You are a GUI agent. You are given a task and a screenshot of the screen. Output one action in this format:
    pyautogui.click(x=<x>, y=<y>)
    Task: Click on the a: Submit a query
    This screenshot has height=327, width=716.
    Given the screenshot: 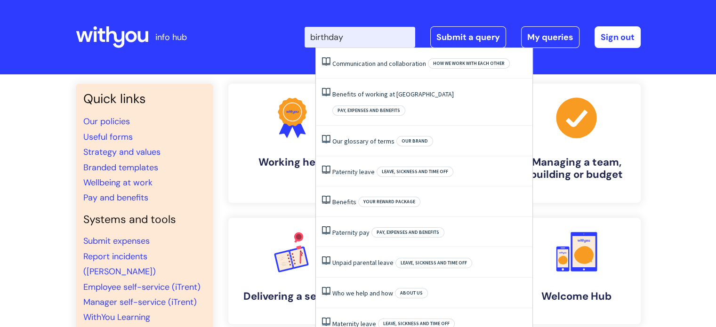 What is the action you would take?
    pyautogui.click(x=468, y=37)
    